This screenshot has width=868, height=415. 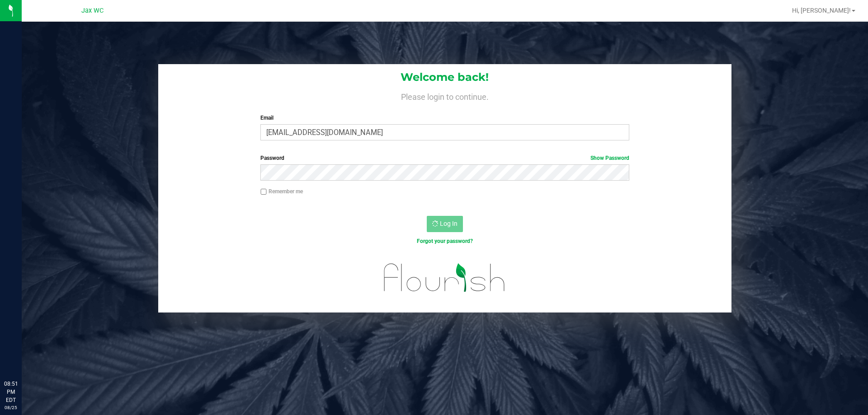 What do you see at coordinates (272, 158) in the screenshot?
I see `span: Password` at bounding box center [272, 158].